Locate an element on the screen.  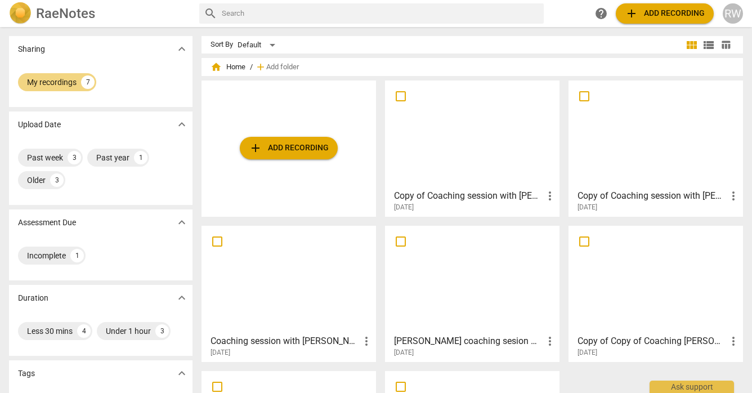
span: table_chart is located at coordinates (725, 44).